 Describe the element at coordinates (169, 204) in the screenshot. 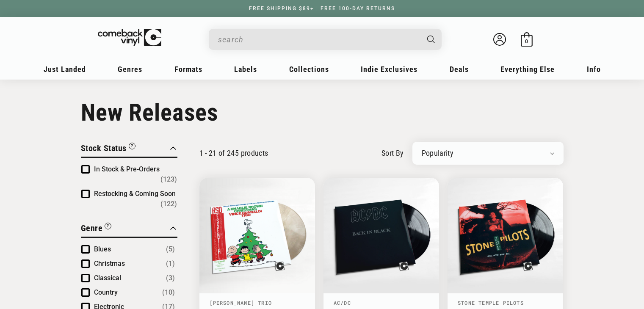

I see `span: Number of products: (122)` at that location.